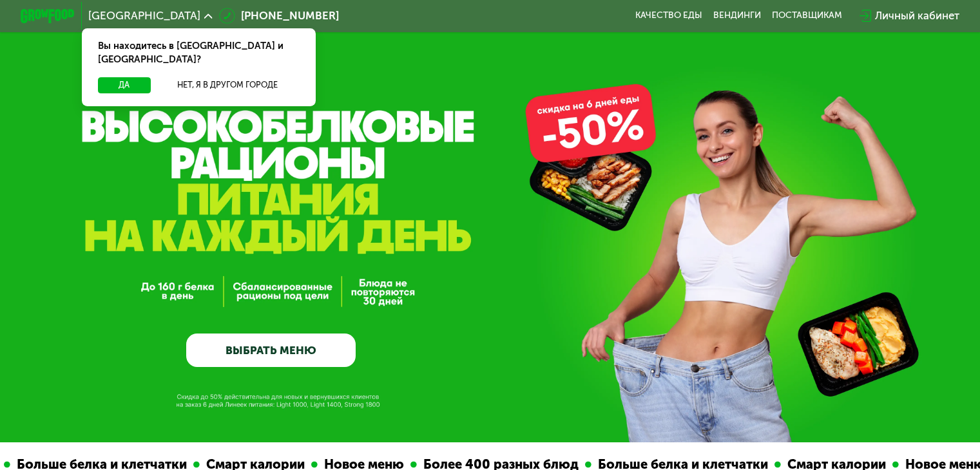 The image size is (980, 470). I want to click on div: Личный кабинет, so click(917, 16).